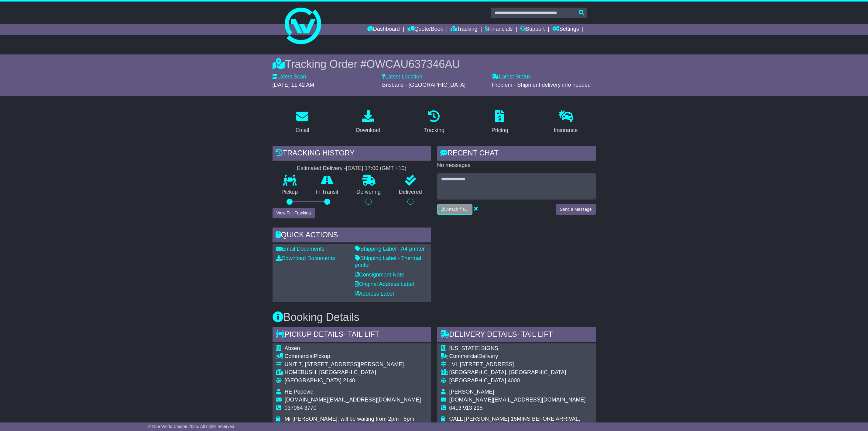 The image size is (868, 431). Describe the element at coordinates (566, 130) in the screenshot. I see `div: Insurance` at that location.